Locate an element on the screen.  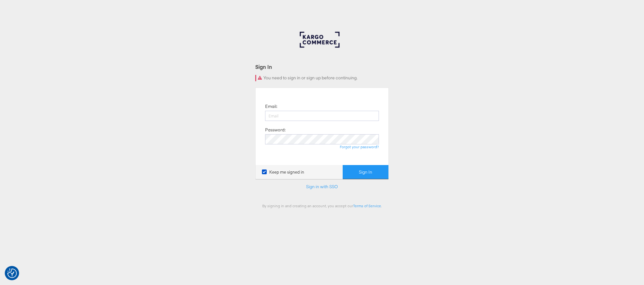
button: Consent Preferences is located at coordinates (12, 273).